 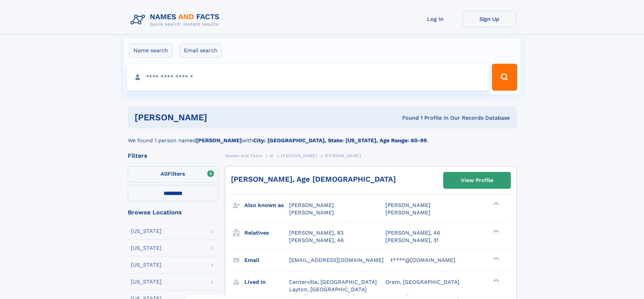 What do you see at coordinates (267, 283) in the screenshot?
I see `h3: Lived in` at bounding box center [267, 283].